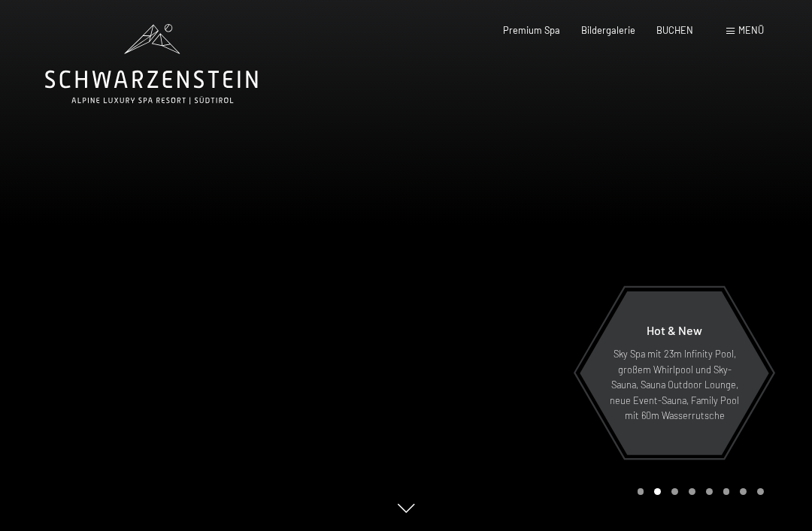  What do you see at coordinates (531, 30) in the screenshot?
I see `span: Premium Spa` at bounding box center [531, 30].